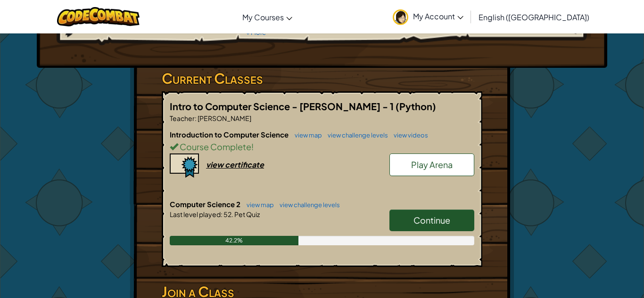  I want to click on span: Last level played, so click(195, 215).